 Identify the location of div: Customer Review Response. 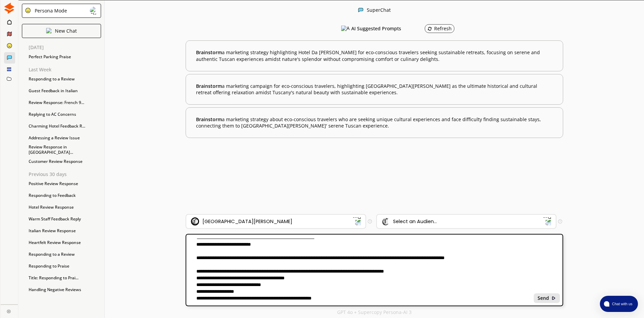
(65, 161).